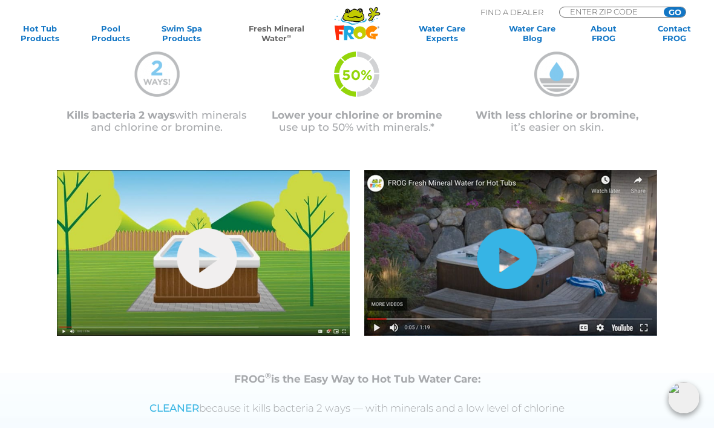  Describe the element at coordinates (181, 33) in the screenshot. I see `a: Swim SpaProducts` at that location.